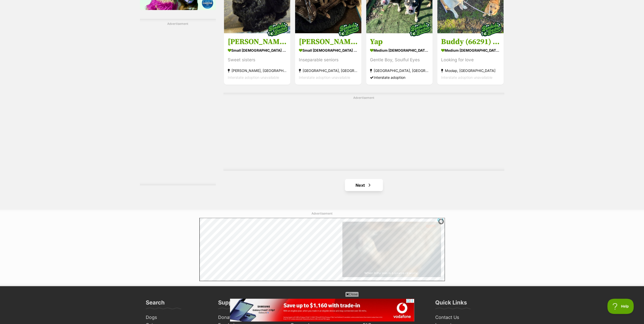  What do you see at coordinates (352, 294) in the screenshot?
I see `span: Close` at bounding box center [352, 294].